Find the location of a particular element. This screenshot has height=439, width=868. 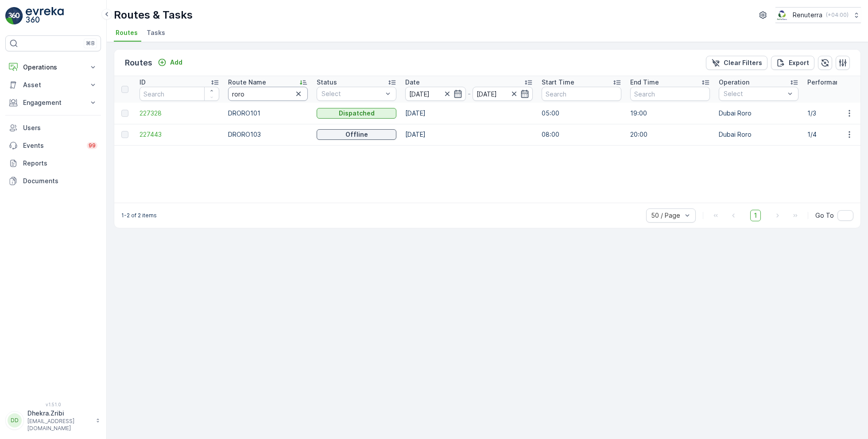

p: Start Time is located at coordinates (558, 82).